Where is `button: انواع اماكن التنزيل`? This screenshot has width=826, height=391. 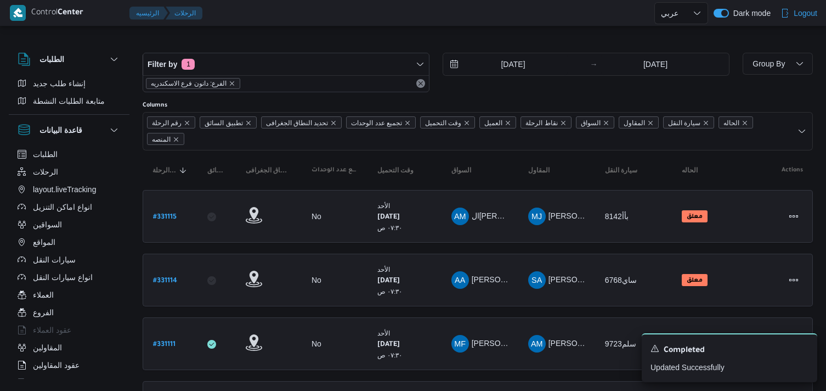
button: انواع اماكن التنزيل is located at coordinates (69, 207).